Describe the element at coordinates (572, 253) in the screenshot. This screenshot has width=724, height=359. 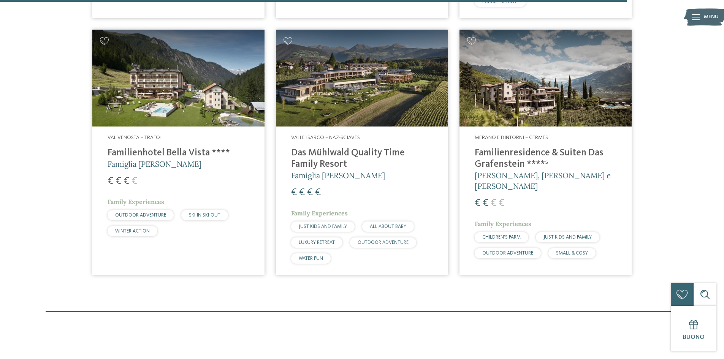
I see `span: SMALL & COSY` at that location.